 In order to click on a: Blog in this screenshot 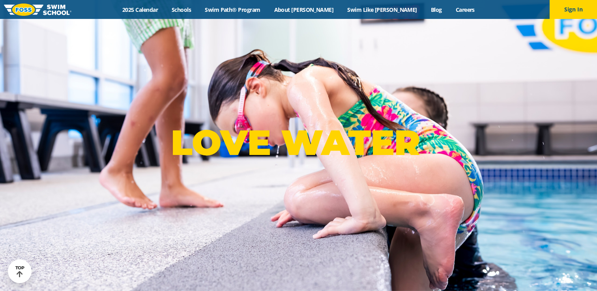, I will do `click(436, 9)`.